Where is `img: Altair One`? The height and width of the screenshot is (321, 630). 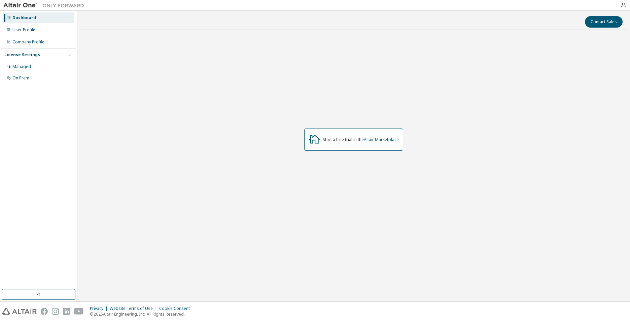 img: Altair One is located at coordinates (45, 5).